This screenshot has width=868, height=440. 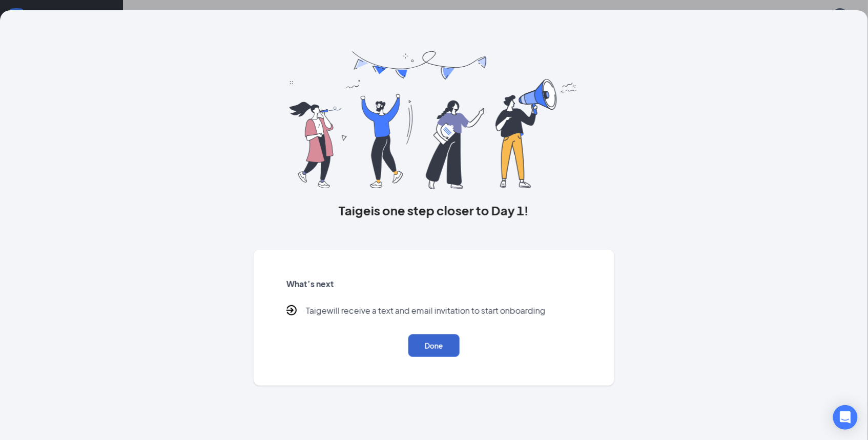 What do you see at coordinates (434, 284) in the screenshot?
I see `h5: What’s next` at bounding box center [434, 284].